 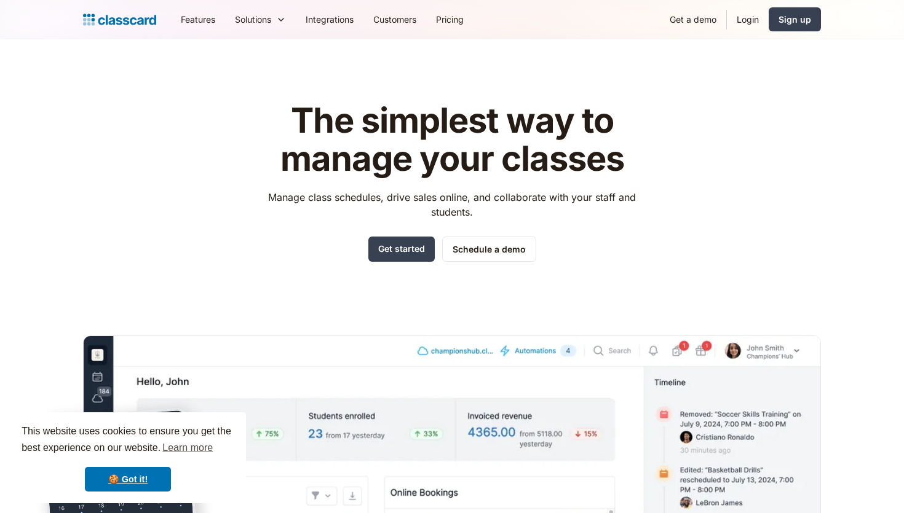 What do you see at coordinates (330, 19) in the screenshot?
I see `a: Integrations` at bounding box center [330, 19].